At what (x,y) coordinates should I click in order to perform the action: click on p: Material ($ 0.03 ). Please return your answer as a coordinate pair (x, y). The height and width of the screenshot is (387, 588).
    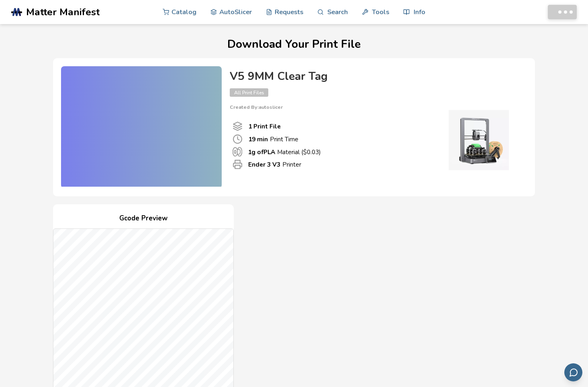
    Looking at the image, I should click on (285, 152).